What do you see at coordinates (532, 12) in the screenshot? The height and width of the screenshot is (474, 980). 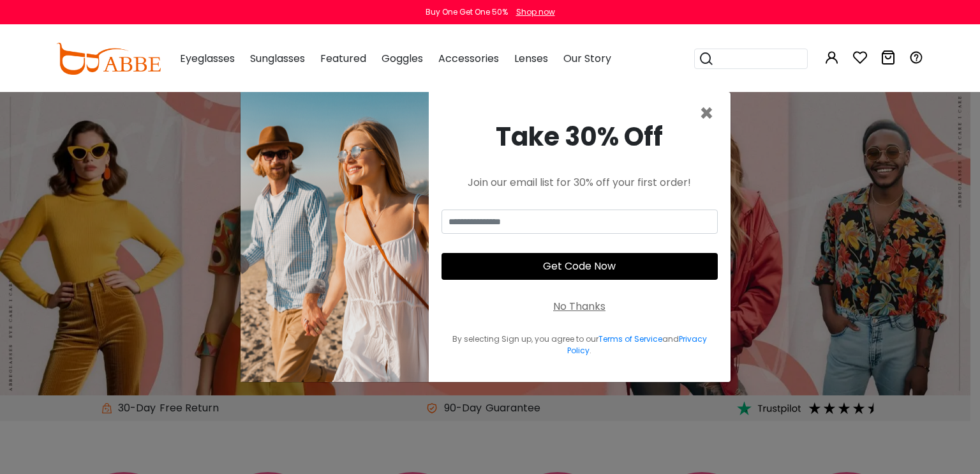 I see `a: Shop now` at bounding box center [532, 12].